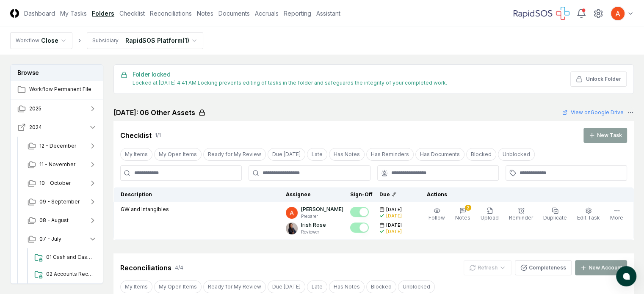 The width and height of the screenshot is (644, 294). What do you see at coordinates (103, 13) in the screenshot?
I see `a: Folders` at bounding box center [103, 13].